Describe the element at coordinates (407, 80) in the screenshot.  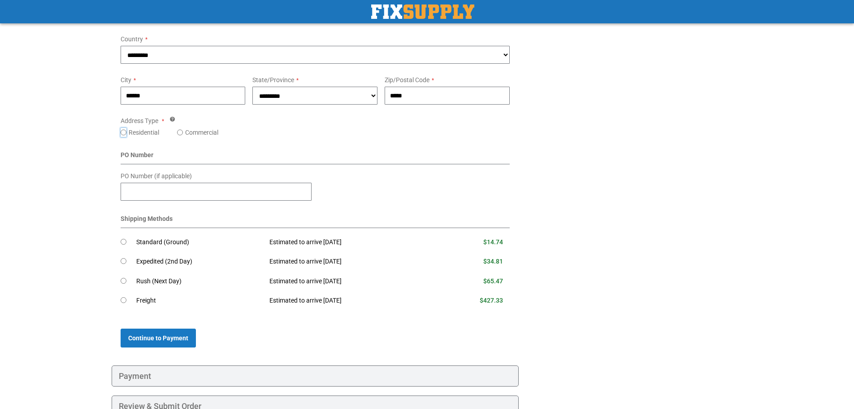
I see `span: Zip/Postal Code` at that location.